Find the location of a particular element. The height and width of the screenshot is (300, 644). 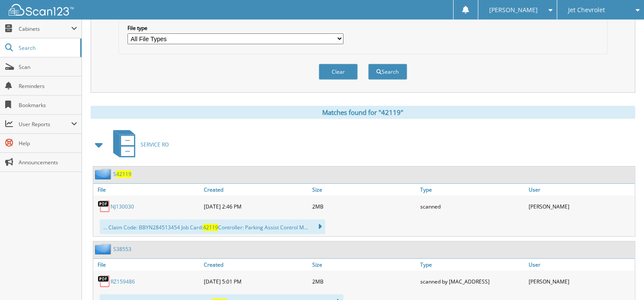

span: Cabinets is located at coordinates (45, 29).